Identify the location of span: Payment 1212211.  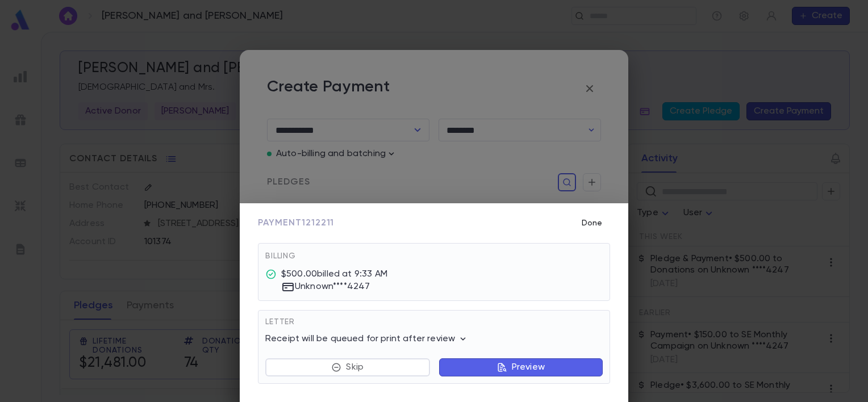
(296, 224).